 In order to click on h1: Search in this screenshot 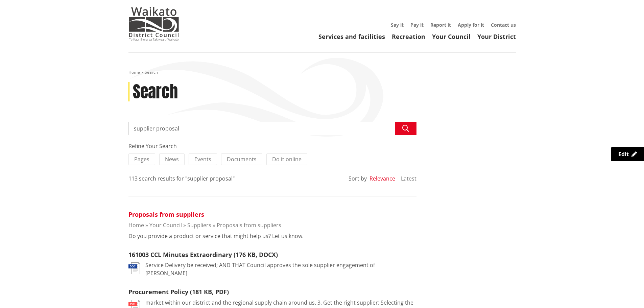, I will do `click(155, 92)`.